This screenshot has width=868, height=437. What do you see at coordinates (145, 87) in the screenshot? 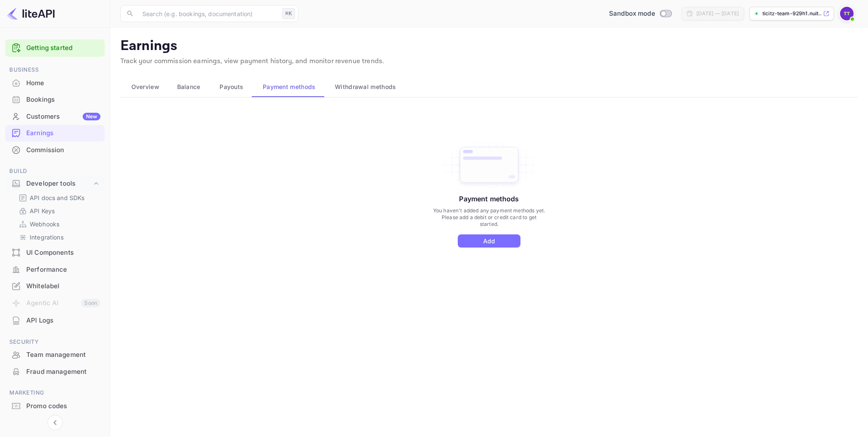
I see `span: Overview` at bounding box center [145, 87].